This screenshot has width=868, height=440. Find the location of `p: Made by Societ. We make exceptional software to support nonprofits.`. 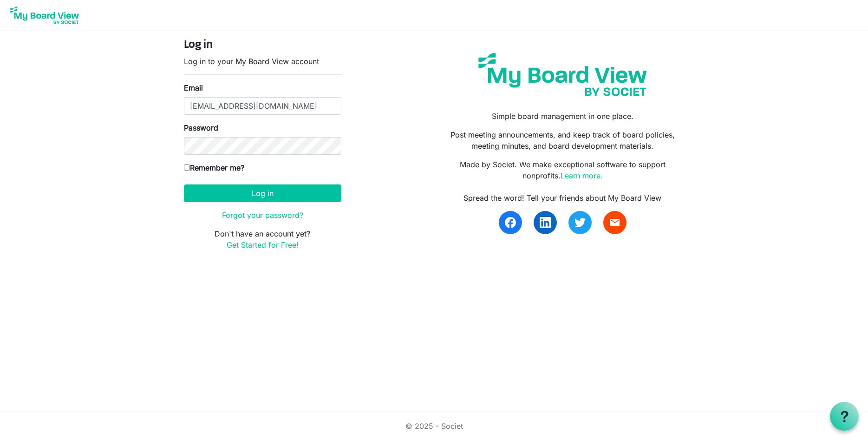

p: Made by Societ. We make exceptional software to support nonprofits. is located at coordinates (562, 170).